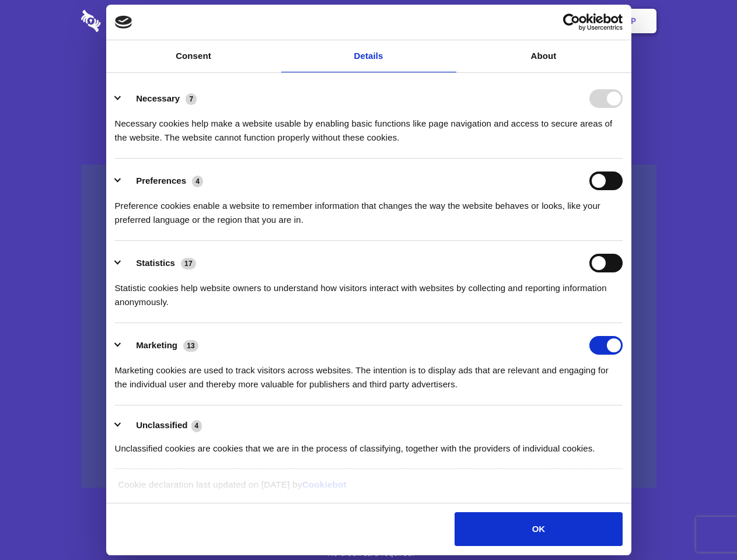 Image resolution: width=737 pixels, height=560 pixels. What do you see at coordinates (500, 21) in the screenshot?
I see `a: Contact` at bounding box center [500, 21].